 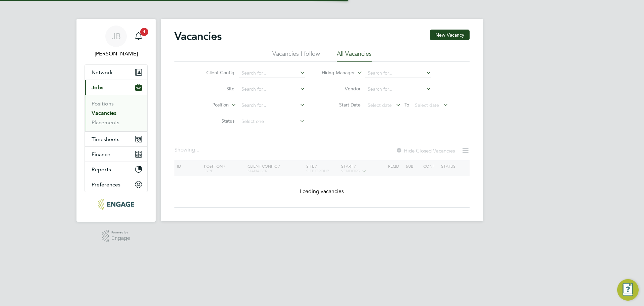 What do you see at coordinates (139, 36) in the screenshot?
I see `a: 1` at bounding box center [139, 36].